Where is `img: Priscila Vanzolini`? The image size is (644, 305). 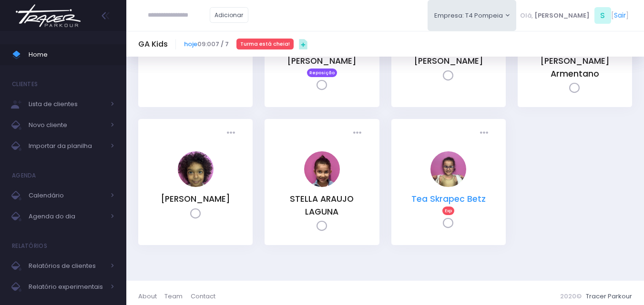
img: Priscila Vanzolini is located at coordinates (195, 169).